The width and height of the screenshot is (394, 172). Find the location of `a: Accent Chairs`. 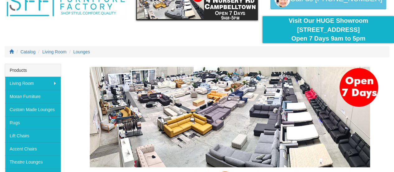

a: Accent Chairs is located at coordinates (33, 149).